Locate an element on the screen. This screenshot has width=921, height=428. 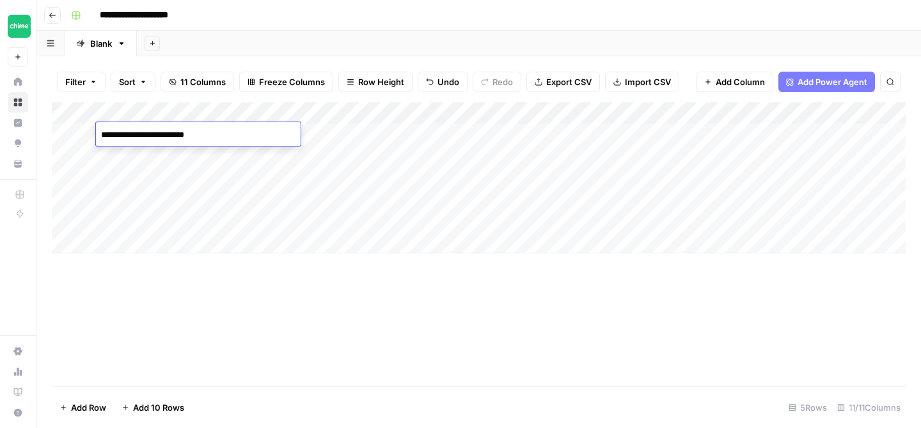
button: Add Column is located at coordinates (734, 82).